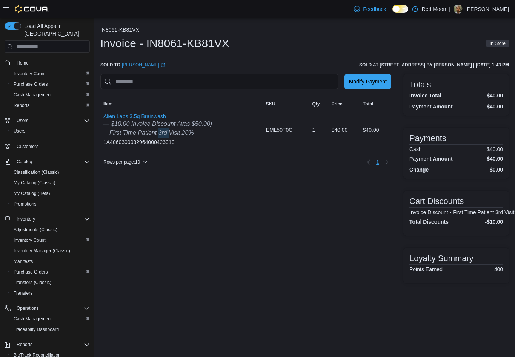 Image resolution: width=515 pixels, height=357 pixels. I want to click on a: Transfers (Classic), so click(32, 282).